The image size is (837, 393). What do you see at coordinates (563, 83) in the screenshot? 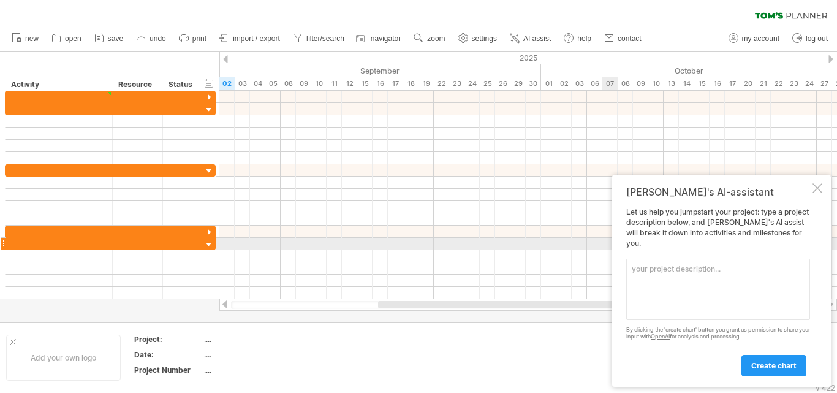
I see `div: Thursday, 2 October 2025` at bounding box center [563, 83].